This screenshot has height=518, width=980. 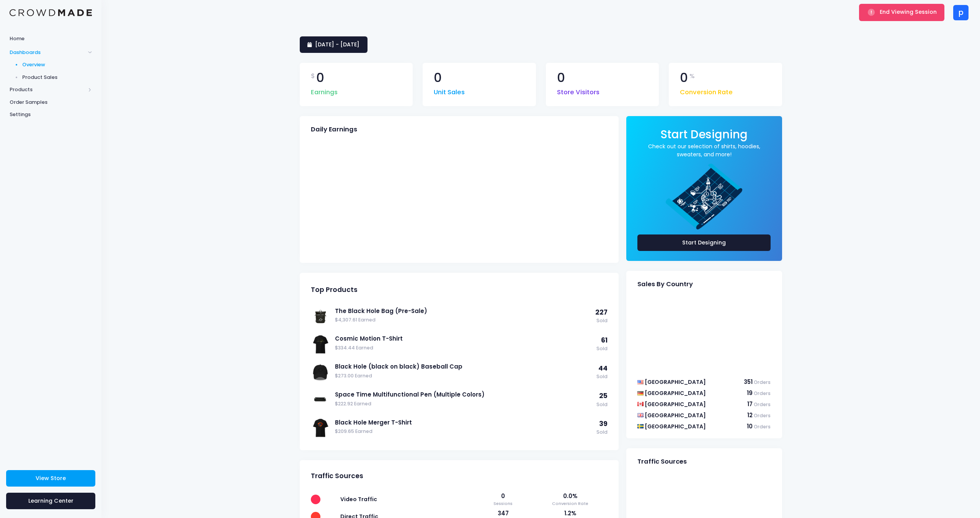 What do you see at coordinates (703, 134) in the screenshot?
I see `span: Start Designing` at bounding box center [703, 134].